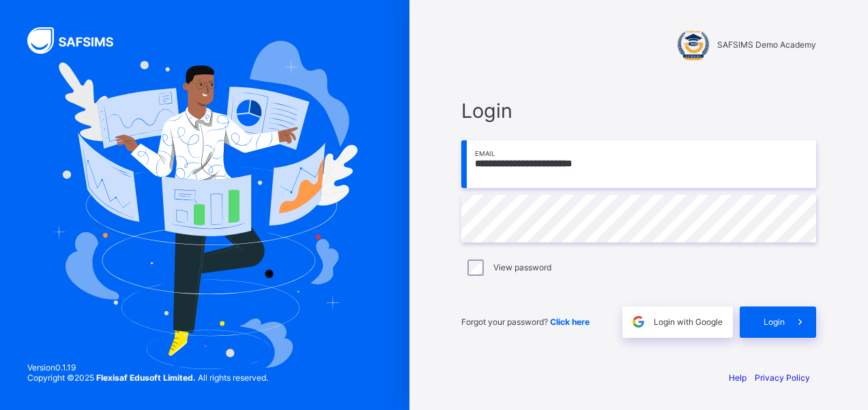  I want to click on label: View password, so click(522, 268).